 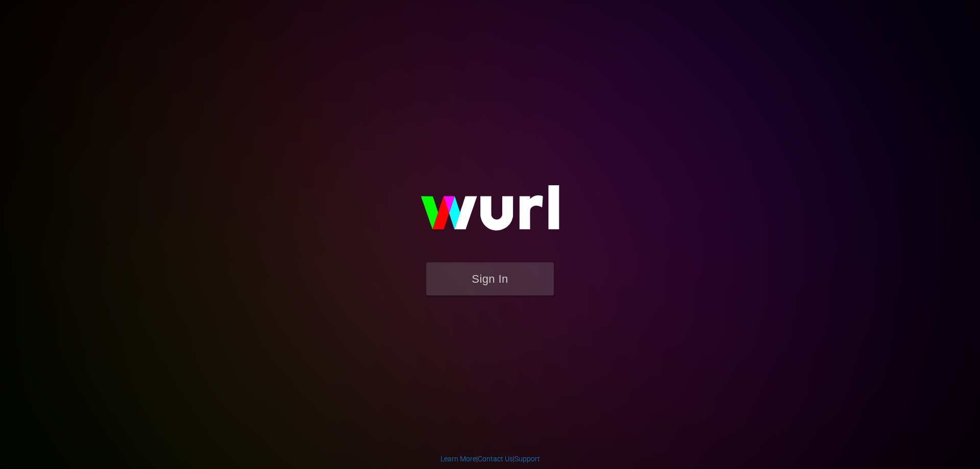 I want to click on a: Learn More, so click(x=458, y=459).